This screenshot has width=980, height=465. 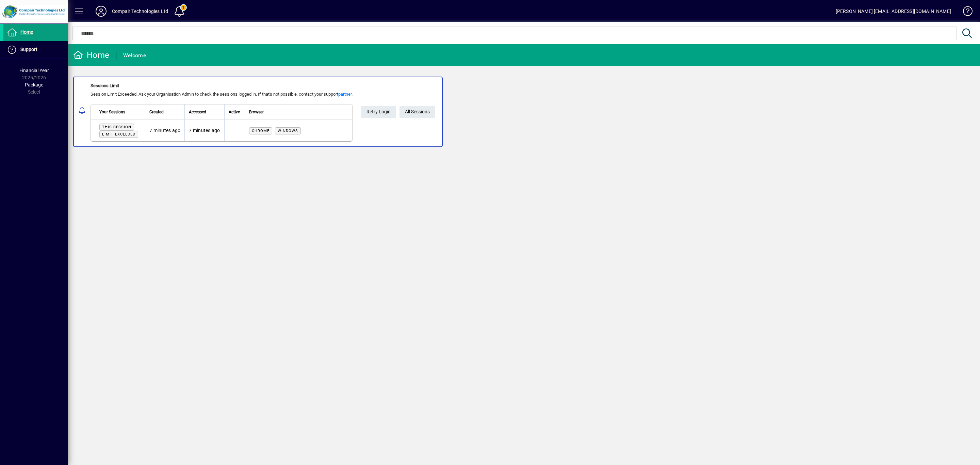 I want to click on span: Browser, so click(x=256, y=112).